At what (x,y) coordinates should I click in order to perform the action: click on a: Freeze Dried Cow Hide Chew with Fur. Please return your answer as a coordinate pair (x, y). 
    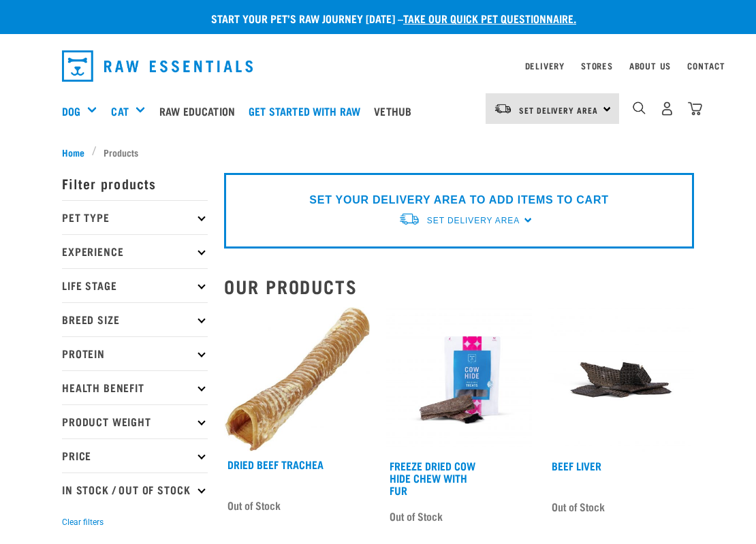
    Looking at the image, I should click on (433, 477).